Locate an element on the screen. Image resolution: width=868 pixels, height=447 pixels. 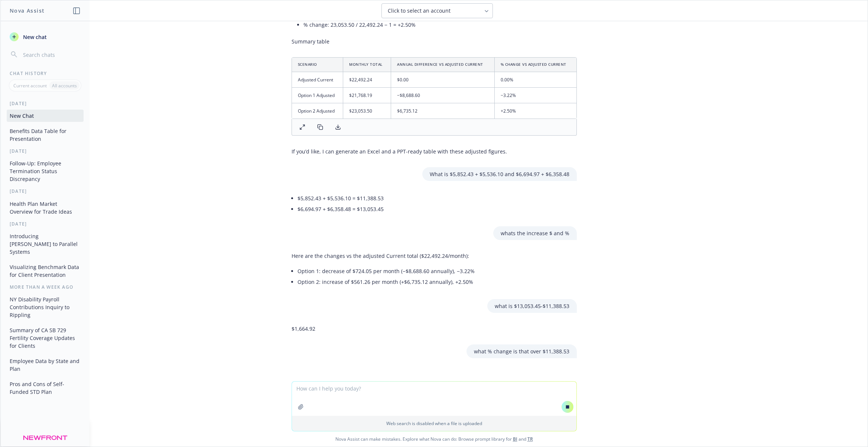
li: $5,852.43 + $5,536.10 = $11,388.53 is located at coordinates (341, 198).